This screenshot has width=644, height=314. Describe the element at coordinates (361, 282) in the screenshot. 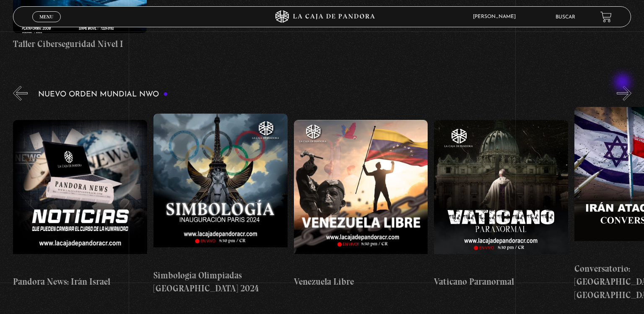

I see `h4: Venezuela Libre` at that location.